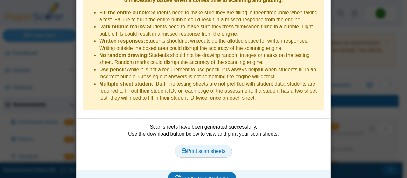 Image resolution: width=407 pixels, height=178 pixels. Describe the element at coordinates (210, 73) in the screenshot. I see `li: While it is not a requirement to use pencil, it is always helpful when students fill in an incorr...` at that location.